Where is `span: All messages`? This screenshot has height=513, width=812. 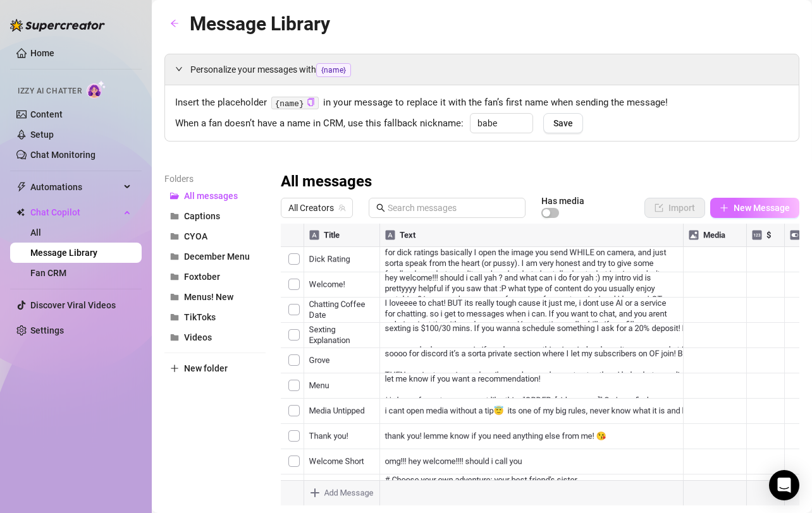 span: All messages is located at coordinates (211, 196).